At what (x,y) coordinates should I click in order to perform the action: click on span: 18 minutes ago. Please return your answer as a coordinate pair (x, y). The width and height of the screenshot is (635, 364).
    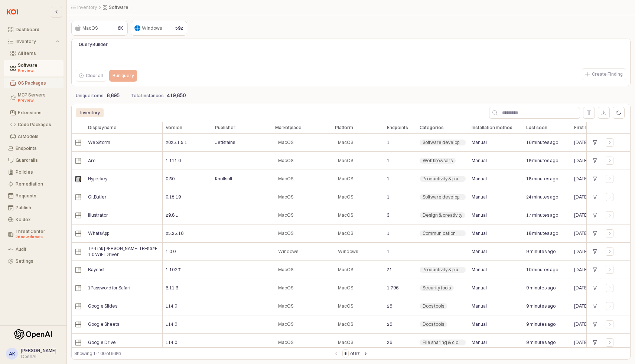
    Looking at the image, I should click on (542, 234).